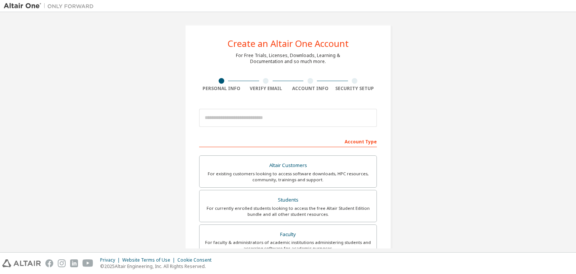 The height and width of the screenshot is (274, 576). I want to click on div: Website Terms of Use, so click(150, 260).